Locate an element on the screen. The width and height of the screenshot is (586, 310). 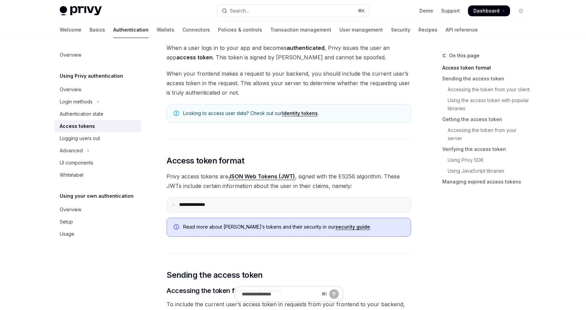
button: Send message is located at coordinates (334, 294).